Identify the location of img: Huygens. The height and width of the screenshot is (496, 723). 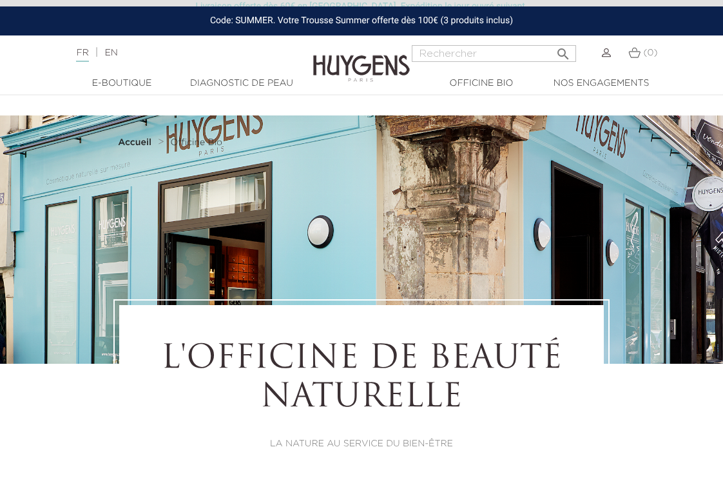
(362, 59).